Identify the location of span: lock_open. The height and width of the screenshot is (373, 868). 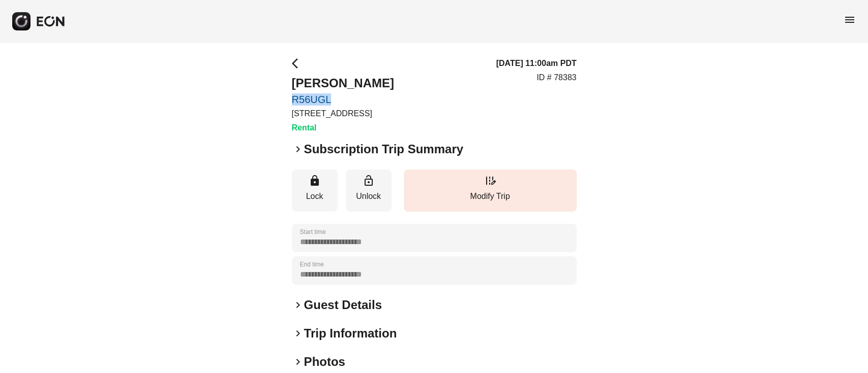
(368, 181).